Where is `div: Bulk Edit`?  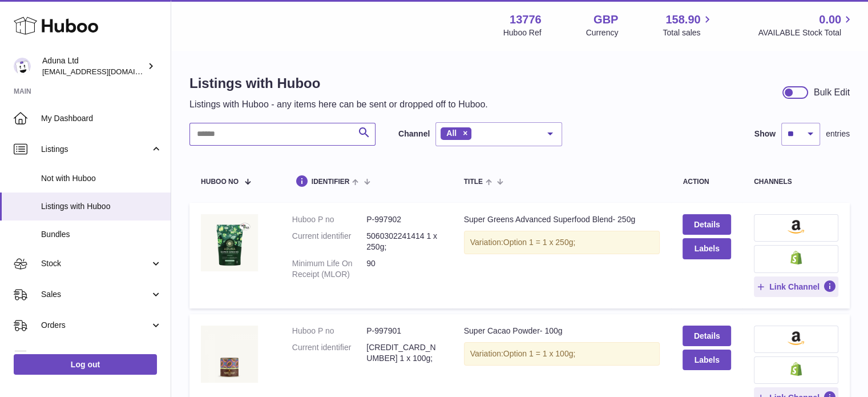
div: Bulk Edit is located at coordinates (832, 92).